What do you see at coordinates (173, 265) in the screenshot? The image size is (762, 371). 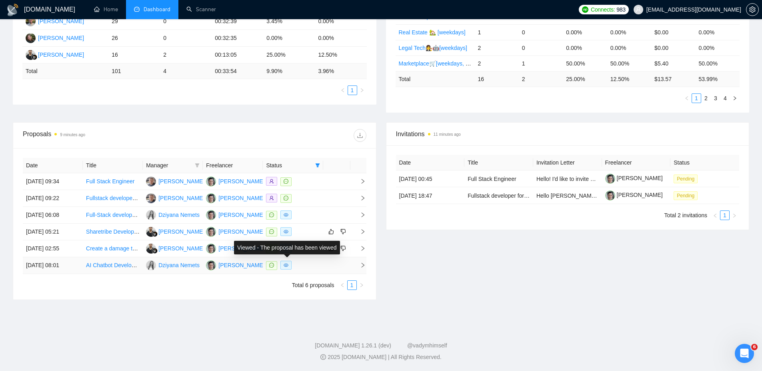 I see `a: DNDziyana Nemets` at bounding box center [173, 265].